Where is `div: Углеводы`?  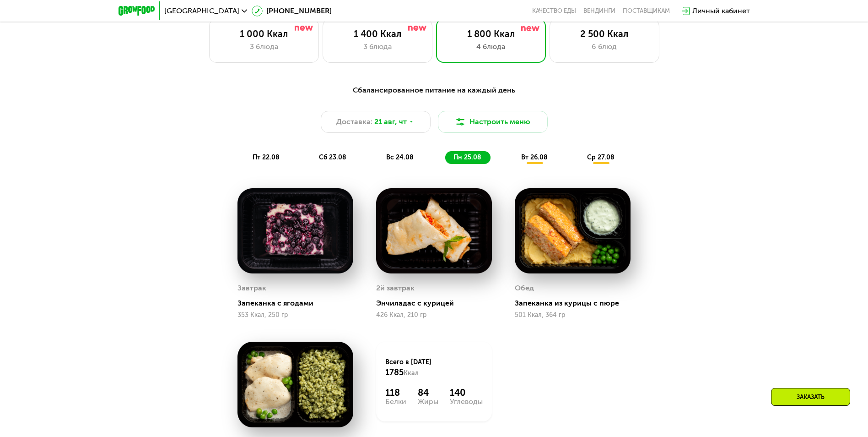 div: Углеводы is located at coordinates (466, 401).